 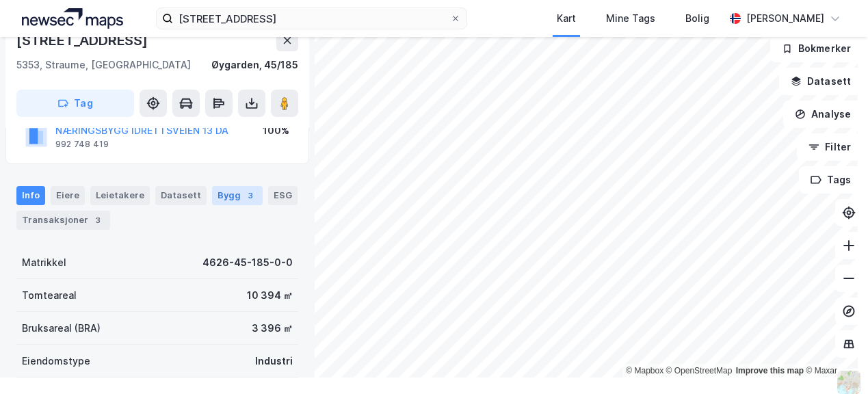 What do you see at coordinates (644, 370) in the screenshot?
I see `a: Mapbox` at bounding box center [644, 370].